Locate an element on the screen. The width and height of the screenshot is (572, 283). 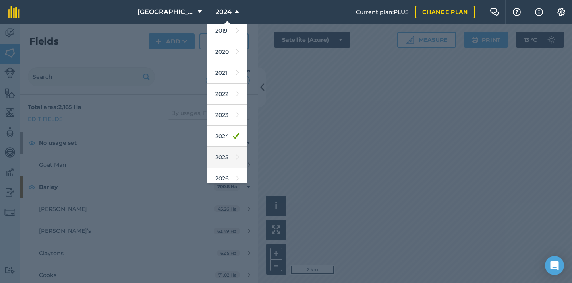
a: 2022 is located at coordinates (227, 94).